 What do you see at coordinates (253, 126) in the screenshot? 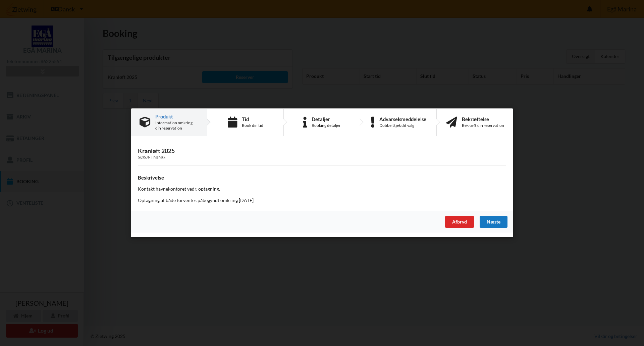
I see `div: Book din tid` at bounding box center [253, 126].